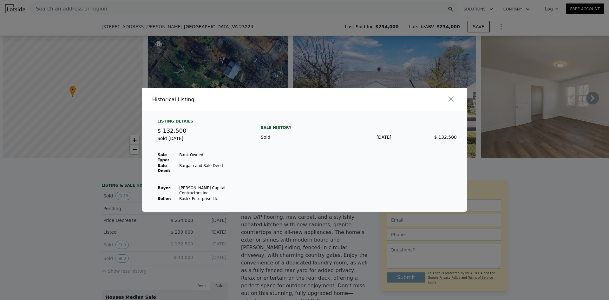  Describe the element at coordinates (359, 127) in the screenshot. I see `div: Sale History` at that location.